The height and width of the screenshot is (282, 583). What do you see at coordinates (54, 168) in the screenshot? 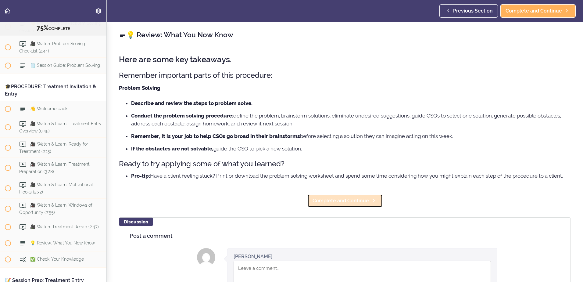
I see `span: 🎥 Watch & Learn: Treatment Preparation (3:28)` at bounding box center [54, 168].